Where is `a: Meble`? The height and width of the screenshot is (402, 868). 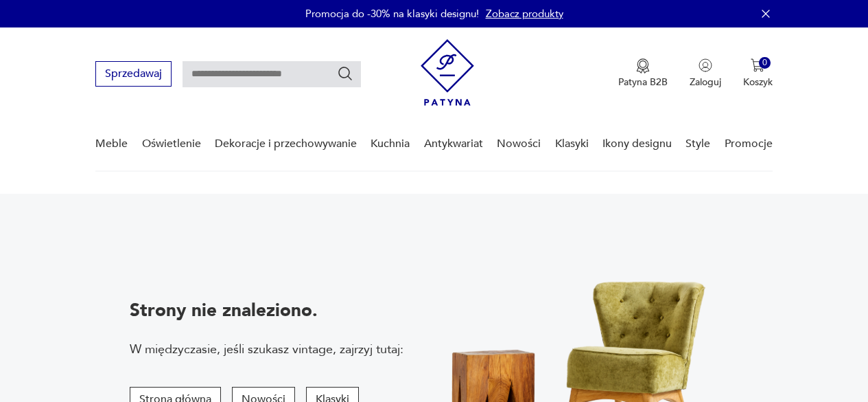
a: Meble is located at coordinates (111, 144).